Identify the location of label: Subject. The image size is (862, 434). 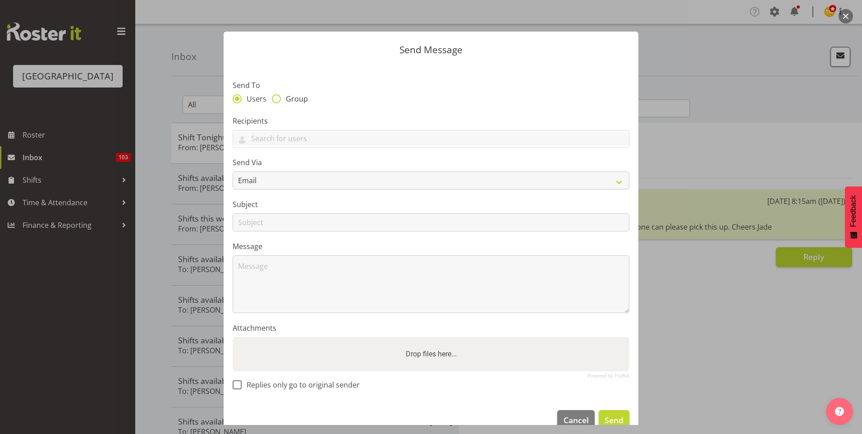
(431, 204).